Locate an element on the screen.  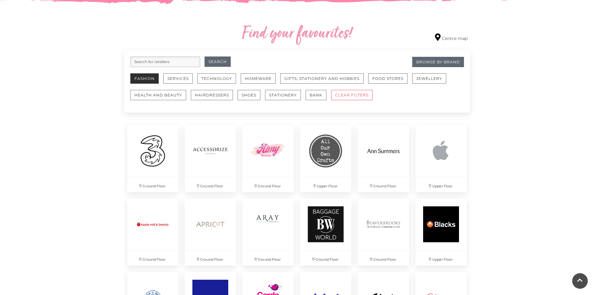
a: Stationery is located at coordinates (285, 98).